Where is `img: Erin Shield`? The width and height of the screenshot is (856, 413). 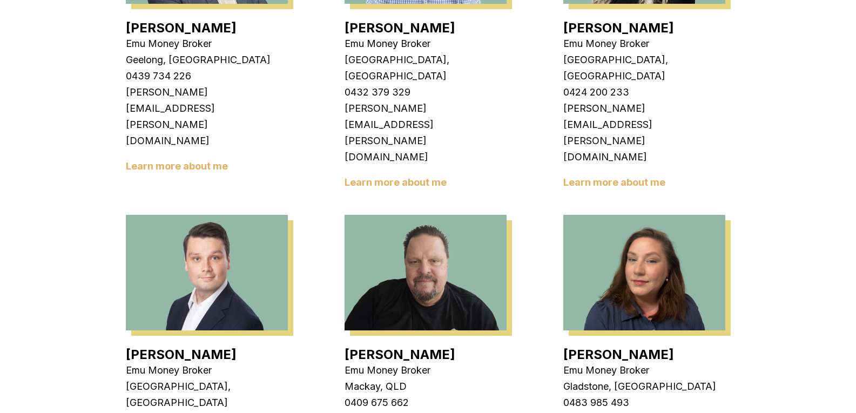 img: Erin Shield is located at coordinates (644, 273).